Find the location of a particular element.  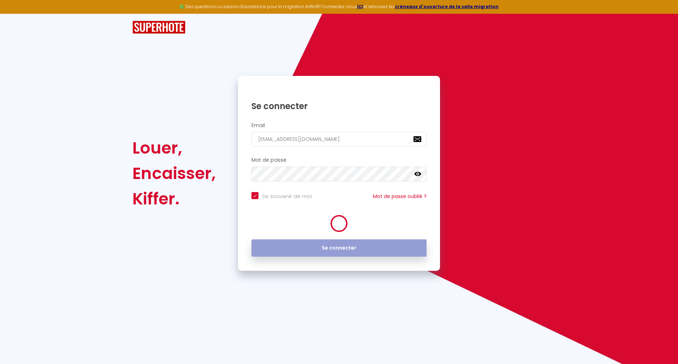

div: Kiffer. is located at coordinates (174, 199).